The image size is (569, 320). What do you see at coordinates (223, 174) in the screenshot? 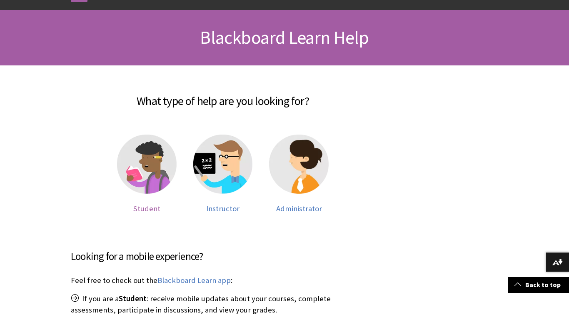
I see `a: Instructor help Instructor` at bounding box center [223, 174].